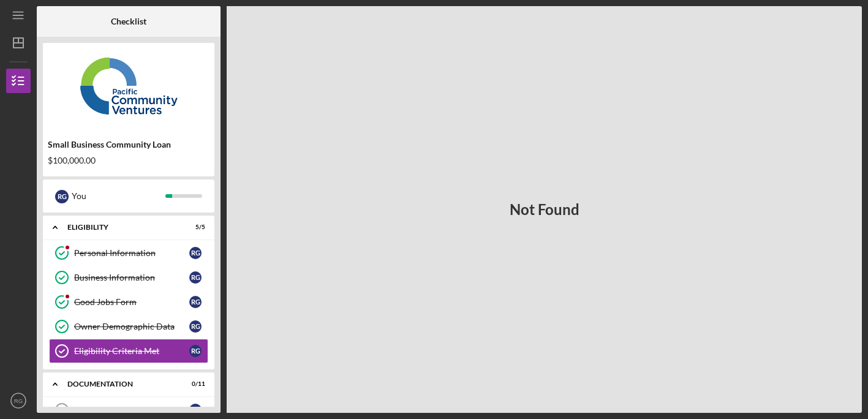  Describe the element at coordinates (129, 21) in the screenshot. I see `b: Checklist` at that location.